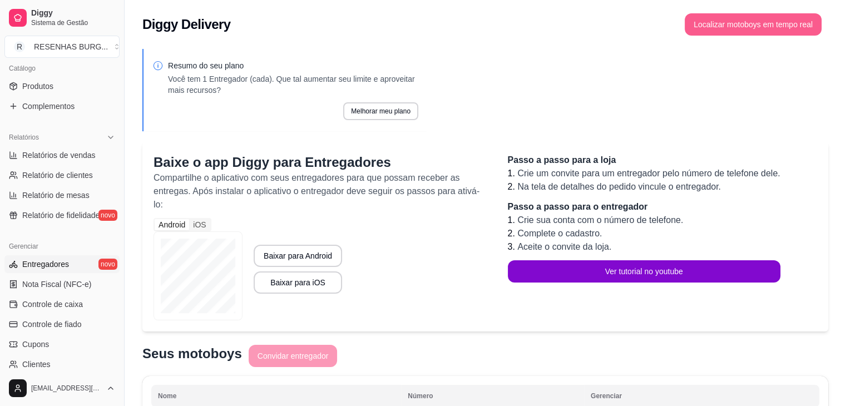  I want to click on button: Localizar motoboys em tempo real, so click(753, 24).